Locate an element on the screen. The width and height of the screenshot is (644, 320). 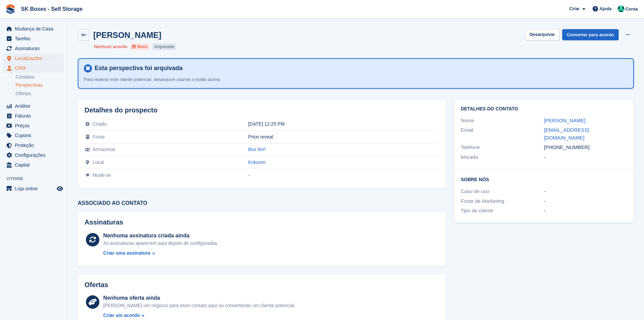
span: Capital is located at coordinates (35, 165).